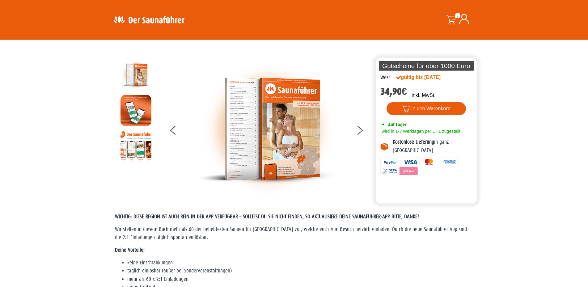 Image resolution: width=588 pixels, height=287 pixels. Describe the element at coordinates (301, 262) in the screenshot. I see `li: keine Einschränkungen` at that location.